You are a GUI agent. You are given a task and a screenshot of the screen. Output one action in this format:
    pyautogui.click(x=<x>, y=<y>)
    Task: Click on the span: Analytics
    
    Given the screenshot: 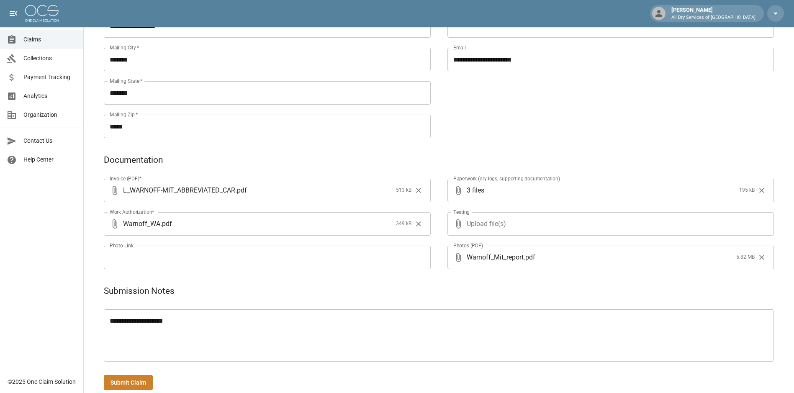 What is the action you would take?
    pyautogui.click(x=50, y=96)
    